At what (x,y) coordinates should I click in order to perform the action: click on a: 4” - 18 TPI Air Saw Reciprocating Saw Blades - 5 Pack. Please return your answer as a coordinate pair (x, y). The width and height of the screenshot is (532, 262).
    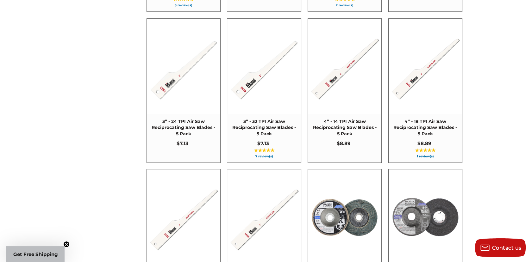
    Looking at the image, I should click on (425, 91).